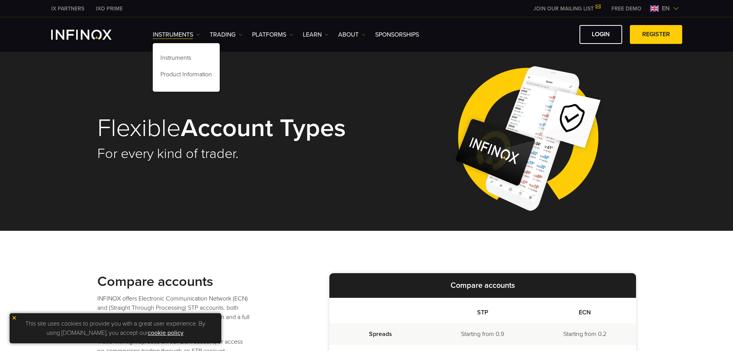 The image size is (733, 351). What do you see at coordinates (226, 35) in the screenshot?
I see `a: TRADING` at bounding box center [226, 35].